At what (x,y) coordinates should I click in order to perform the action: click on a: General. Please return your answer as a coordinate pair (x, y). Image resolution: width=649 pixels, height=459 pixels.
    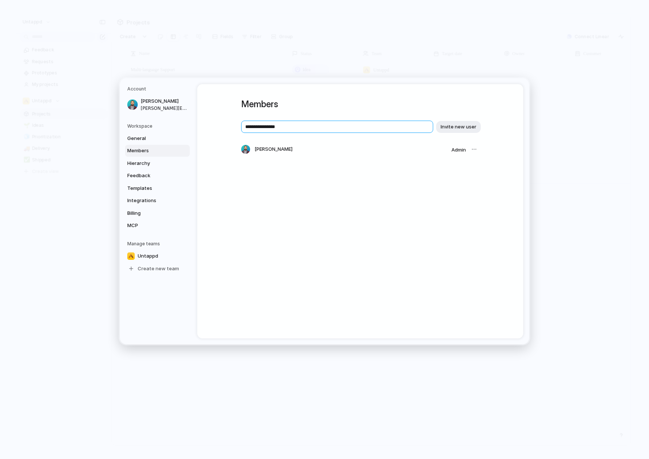
    Looking at the image, I should click on (157, 138).